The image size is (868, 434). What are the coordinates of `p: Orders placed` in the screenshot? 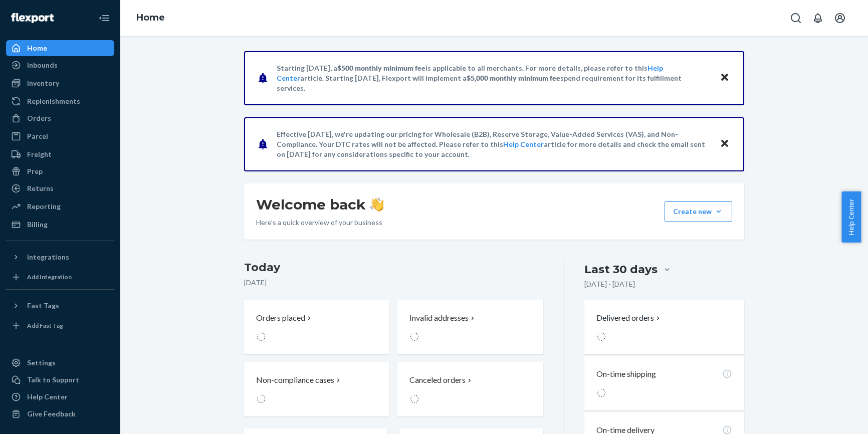 It's located at (281, 318).